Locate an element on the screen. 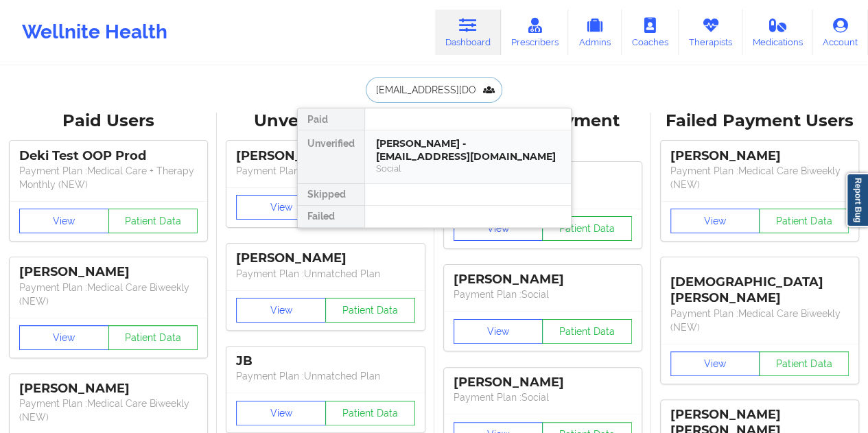 The image size is (868, 433). div: Paid Users is located at coordinates (108, 121).